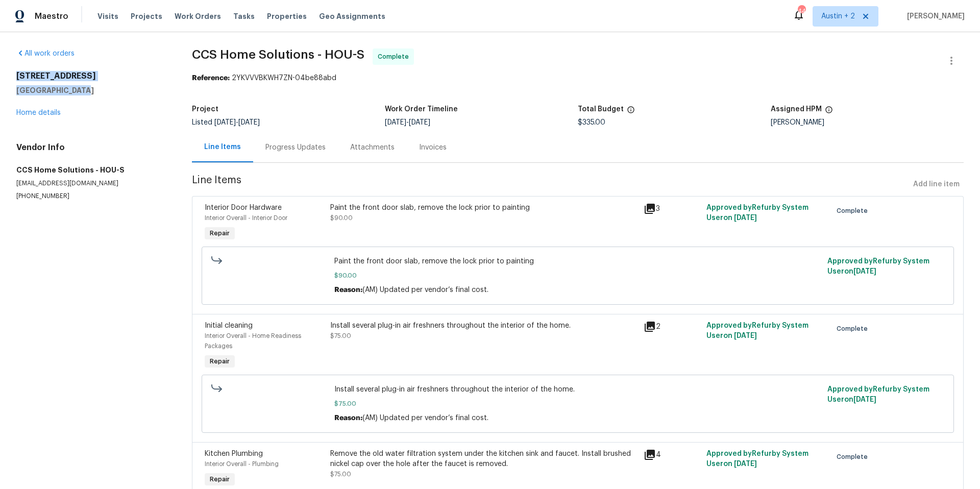 The image size is (980, 489). Describe the element at coordinates (578, 78) in the screenshot. I see `div: 2YKVVVBKWH7ZN-04be88abd` at that location.